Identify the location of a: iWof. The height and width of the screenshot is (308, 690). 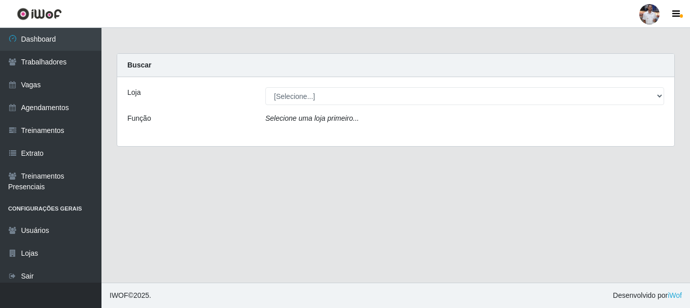
(674, 295).